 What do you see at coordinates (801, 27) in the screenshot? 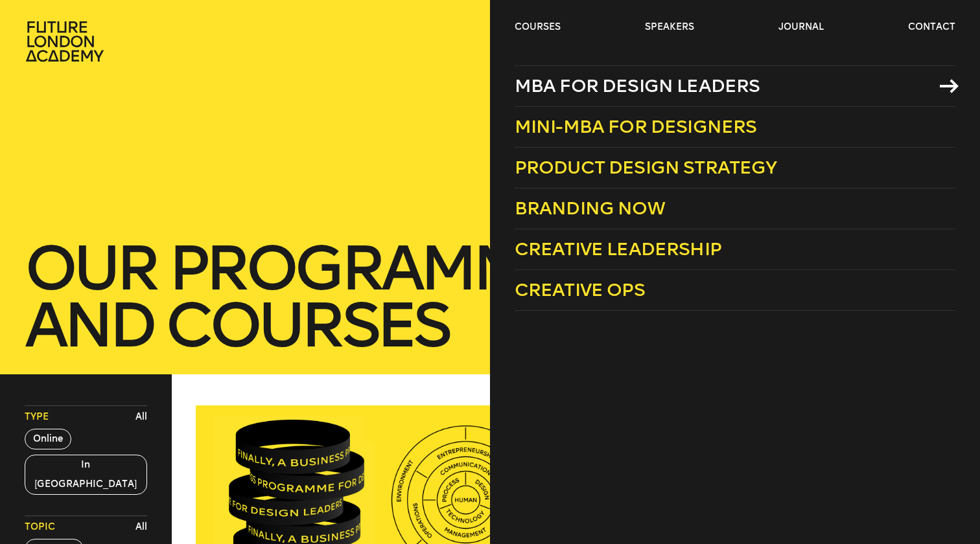
I see `a: journal` at bounding box center [801, 27].